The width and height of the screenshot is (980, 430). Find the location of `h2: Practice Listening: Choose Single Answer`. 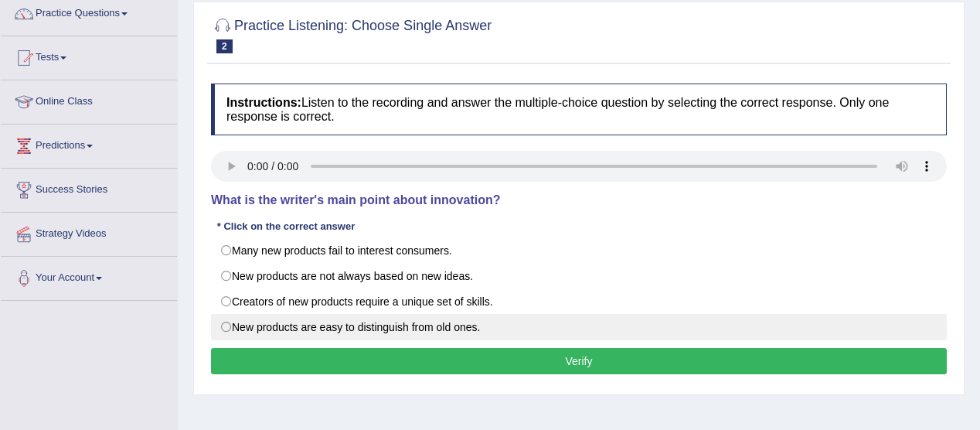

h2: Practice Listening: Choose Single Answer is located at coordinates (351, 34).